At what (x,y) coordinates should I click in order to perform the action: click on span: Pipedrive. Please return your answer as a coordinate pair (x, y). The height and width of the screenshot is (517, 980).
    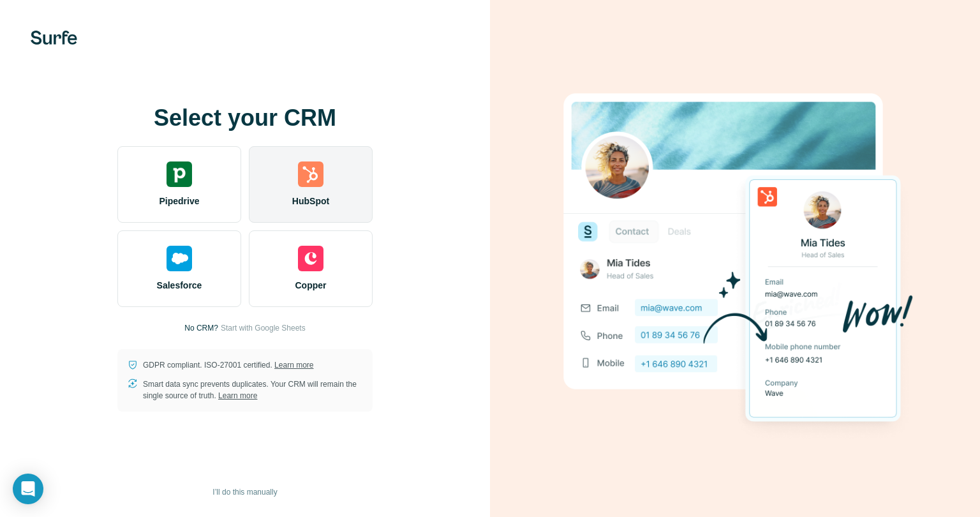
    Looking at the image, I should click on (179, 201).